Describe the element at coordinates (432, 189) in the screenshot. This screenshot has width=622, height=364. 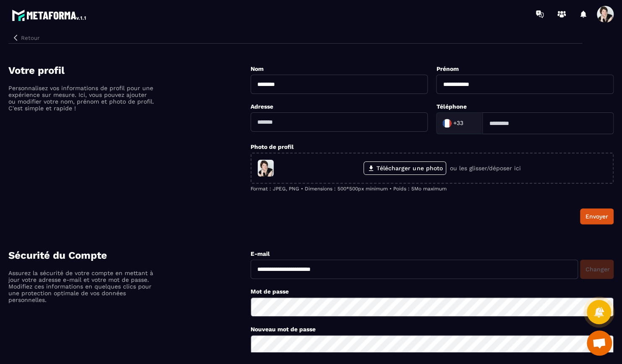
I see `p: Format : JPEG, PNG • Dimensions : 500*500px minimum • Poids : 5Mo maximum` at that location.